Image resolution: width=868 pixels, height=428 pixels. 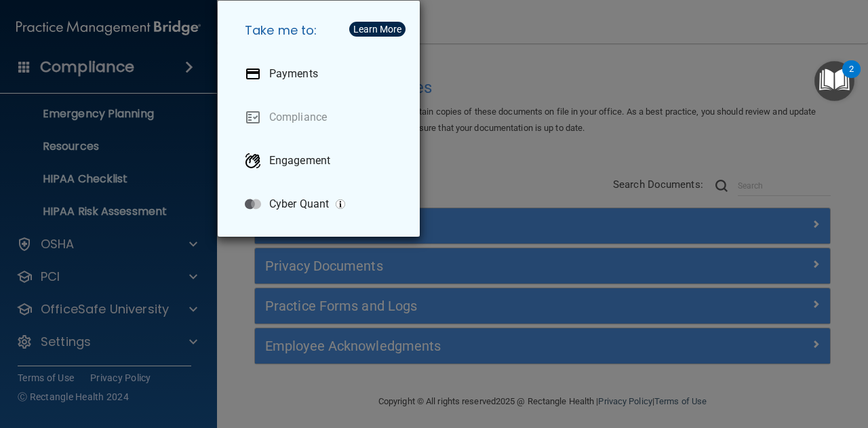 What do you see at coordinates (300, 160) in the screenshot?
I see `p: Engagement` at bounding box center [300, 160].